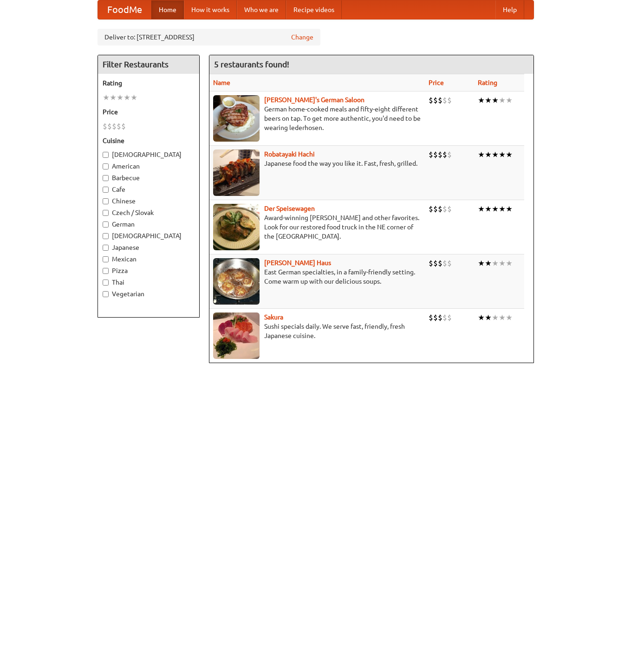 This screenshot has width=631, height=657. What do you see at coordinates (436, 83) in the screenshot?
I see `a: Price` at bounding box center [436, 83].